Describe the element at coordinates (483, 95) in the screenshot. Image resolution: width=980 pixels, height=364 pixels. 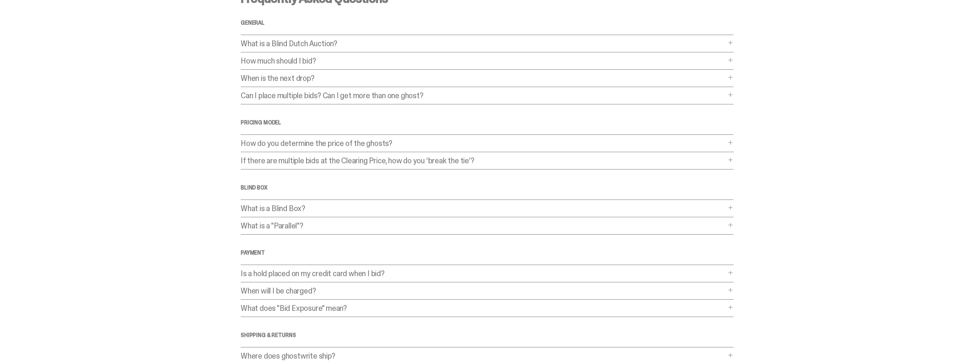
I see `p: Can I place multiple bids? Can I get more than one ghost?` at that location.